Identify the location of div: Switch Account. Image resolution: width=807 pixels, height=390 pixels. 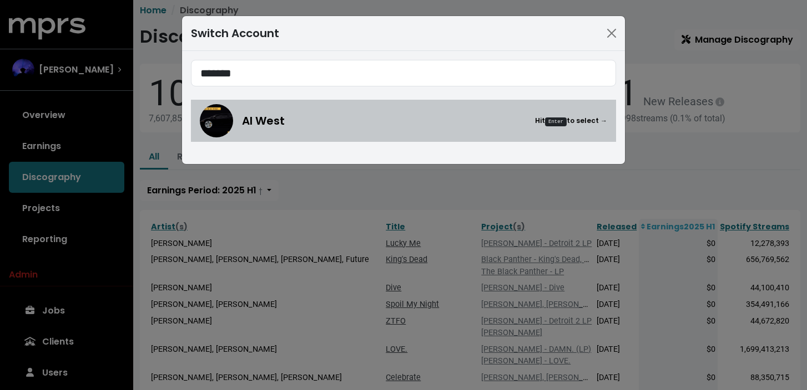
(235, 33).